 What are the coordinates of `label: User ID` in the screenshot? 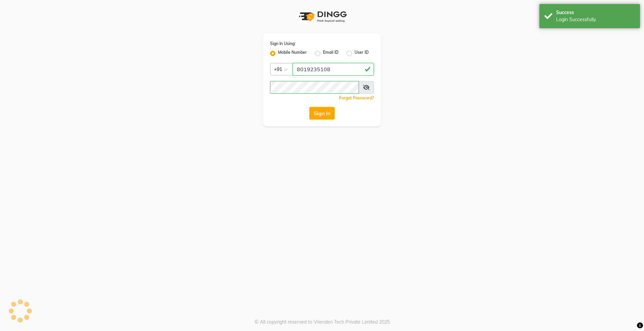 It's located at (362, 53).